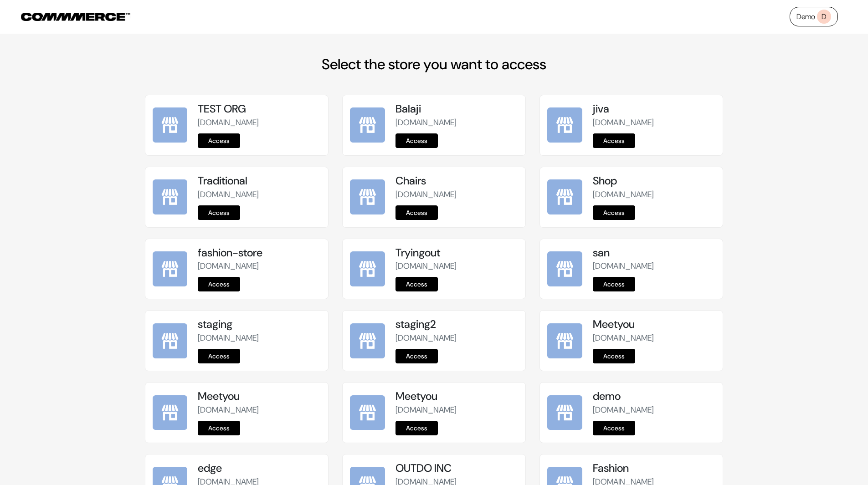 This screenshot has width=868, height=485. What do you see at coordinates (654, 109) in the screenshot?
I see `h5: jiva` at bounding box center [654, 109].